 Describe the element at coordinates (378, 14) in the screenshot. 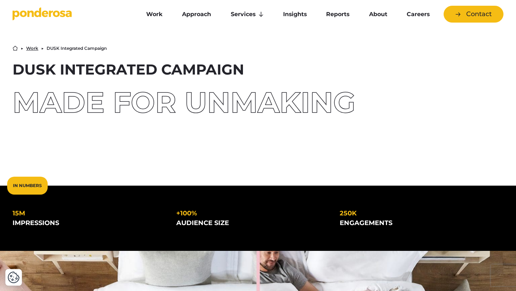

I see `a: About` at that location.